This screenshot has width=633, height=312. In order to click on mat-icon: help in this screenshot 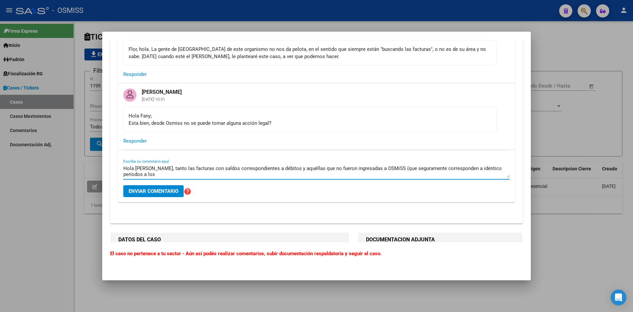, I will do `click(188, 191)`.